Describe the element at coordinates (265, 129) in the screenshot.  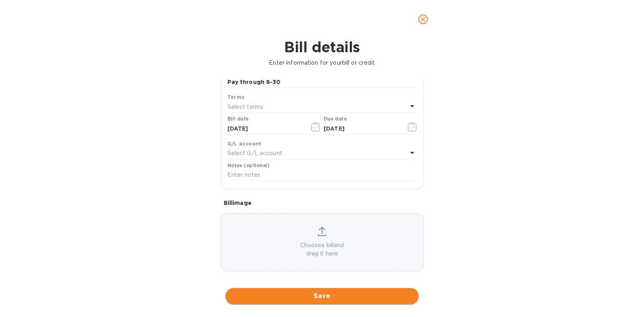
I see `input: Select date` at that location.